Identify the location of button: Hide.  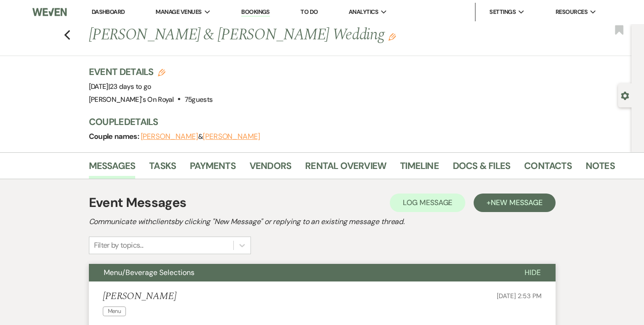
(532, 273).